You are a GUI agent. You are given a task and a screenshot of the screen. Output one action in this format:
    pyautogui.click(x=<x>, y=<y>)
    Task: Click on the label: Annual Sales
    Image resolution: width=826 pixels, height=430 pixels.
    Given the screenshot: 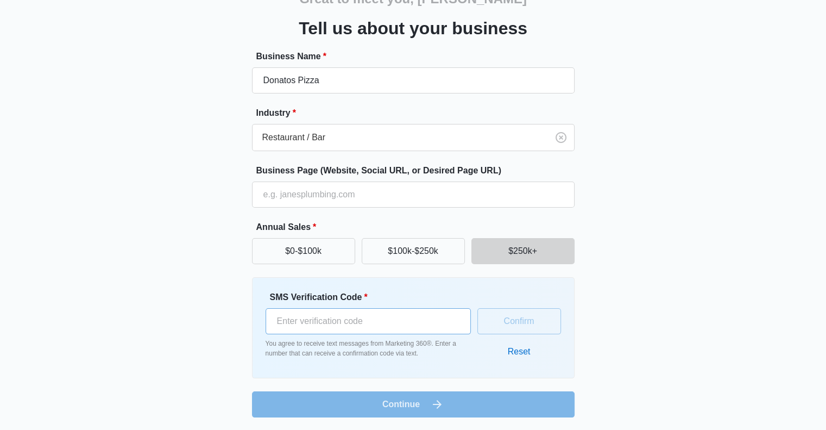 What is the action you would take?
    pyautogui.click(x=418, y=227)
    